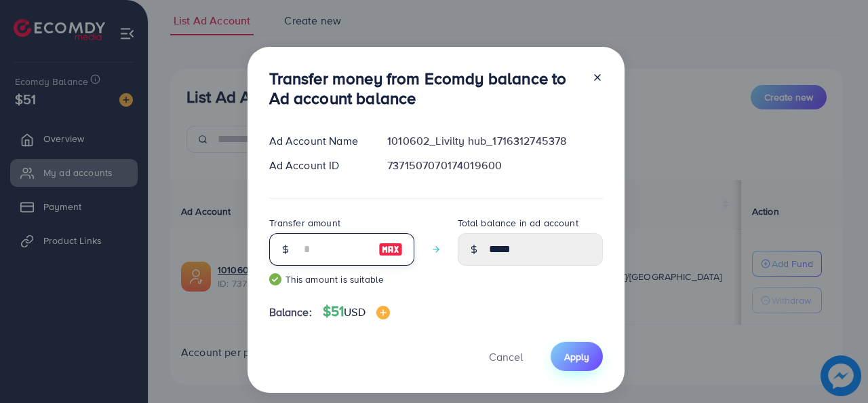 The width and height of the screenshot is (868, 403). What do you see at coordinates (506, 356) in the screenshot?
I see `span: Cancel` at bounding box center [506, 356].